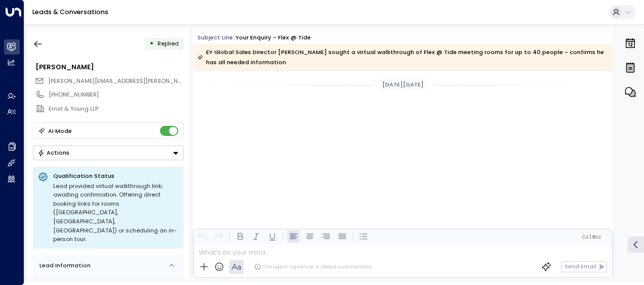 This screenshot has width=644, height=285. I want to click on div: Lead Information, so click(63, 265).